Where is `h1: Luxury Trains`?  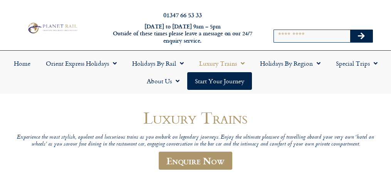 h1: Luxury Trains is located at coordinates (195, 118).